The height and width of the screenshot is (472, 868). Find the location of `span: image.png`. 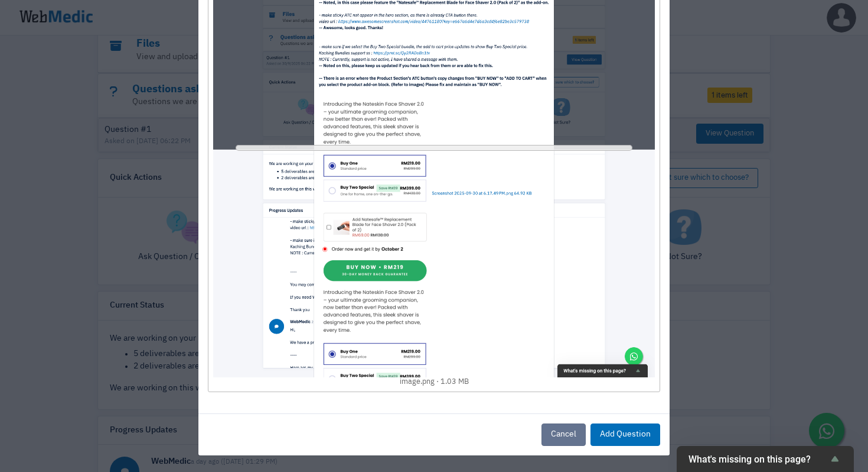

span: image.png is located at coordinates (417, 381).